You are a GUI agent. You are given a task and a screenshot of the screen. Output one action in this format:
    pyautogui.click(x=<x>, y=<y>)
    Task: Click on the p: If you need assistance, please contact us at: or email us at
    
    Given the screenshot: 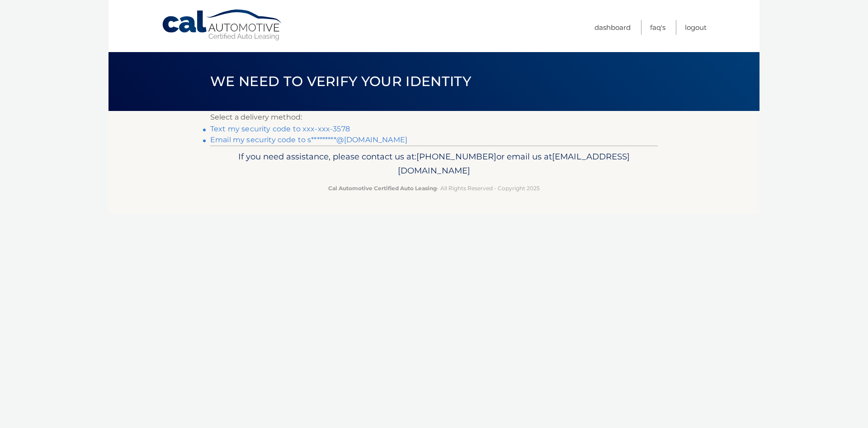 What is the action you would take?
    pyautogui.click(x=434, y=164)
    